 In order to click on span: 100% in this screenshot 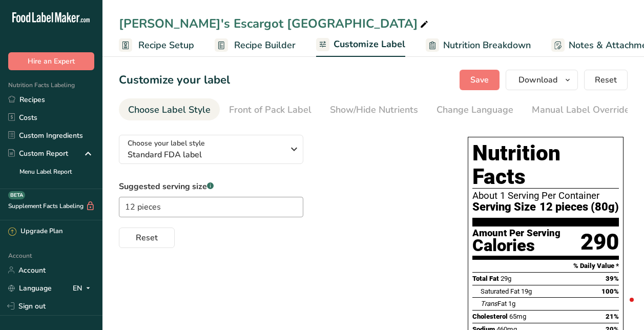, I will do `click(610, 292)`.